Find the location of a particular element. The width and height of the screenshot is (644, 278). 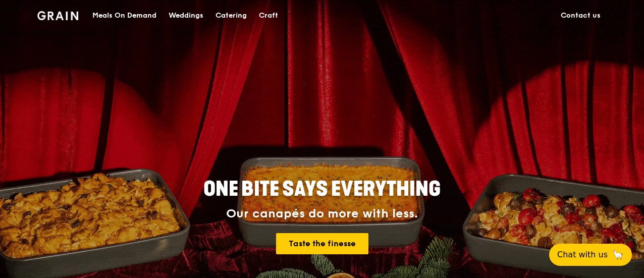

div: Weddings is located at coordinates (186, 15).